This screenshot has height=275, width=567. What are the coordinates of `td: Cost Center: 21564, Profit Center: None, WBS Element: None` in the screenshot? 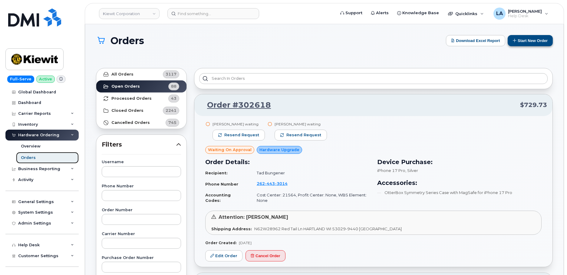 It's located at (311, 198).